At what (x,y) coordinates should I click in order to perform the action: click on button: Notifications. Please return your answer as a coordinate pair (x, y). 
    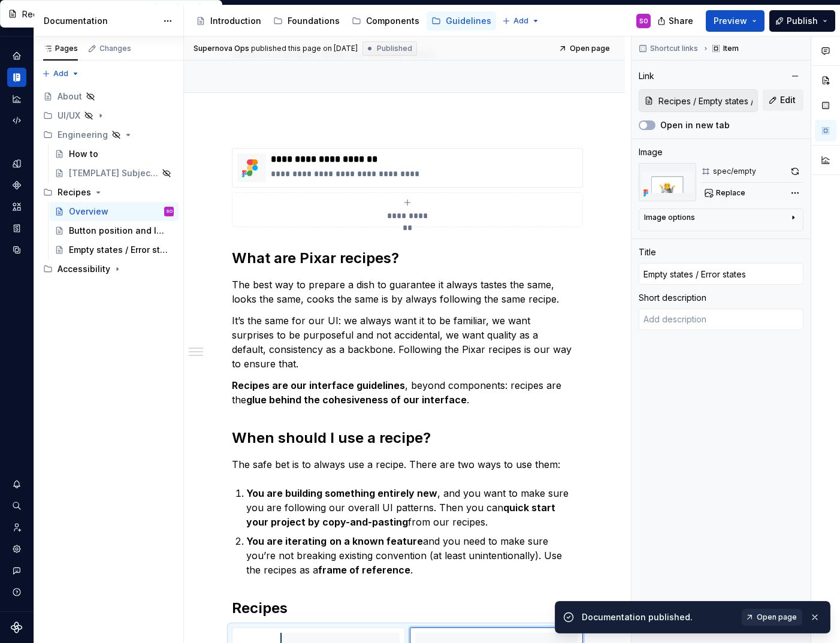
    Looking at the image, I should click on (16, 484).